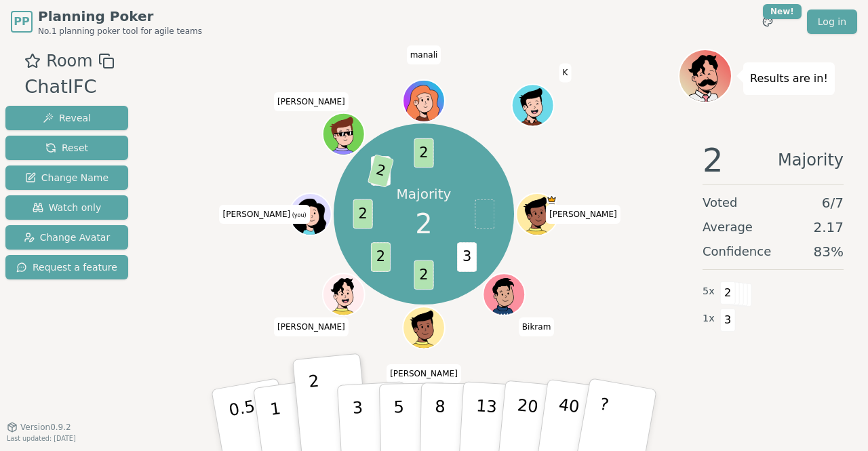 The width and height of the screenshot is (868, 451). I want to click on button: New!, so click(768, 22).